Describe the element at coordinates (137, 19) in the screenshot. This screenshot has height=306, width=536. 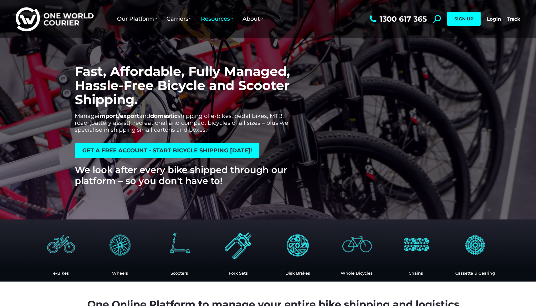
I see `a: Our Platform` at that location.